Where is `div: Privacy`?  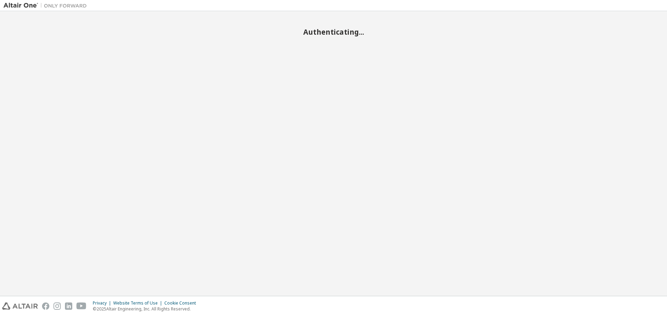
div: Privacy is located at coordinates (103, 304).